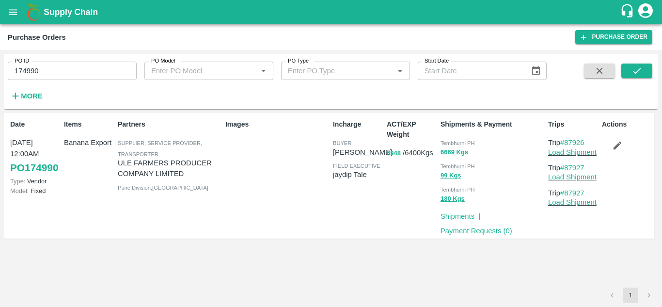  Describe the element at coordinates (170, 168) in the screenshot. I see `p: ULE FARMERS PRODUCER COMPANY LIMITED` at that location.